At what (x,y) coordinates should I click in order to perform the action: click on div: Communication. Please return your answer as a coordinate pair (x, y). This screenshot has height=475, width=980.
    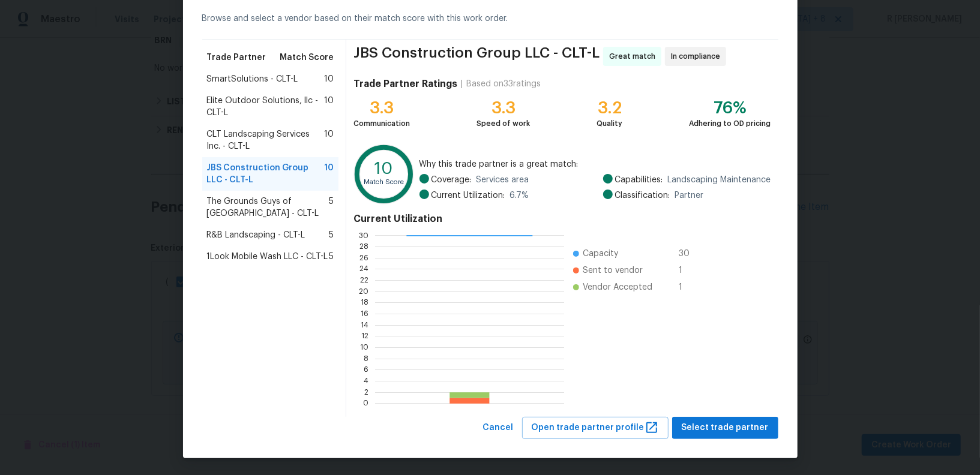
    Looking at the image, I should click on (382, 123).